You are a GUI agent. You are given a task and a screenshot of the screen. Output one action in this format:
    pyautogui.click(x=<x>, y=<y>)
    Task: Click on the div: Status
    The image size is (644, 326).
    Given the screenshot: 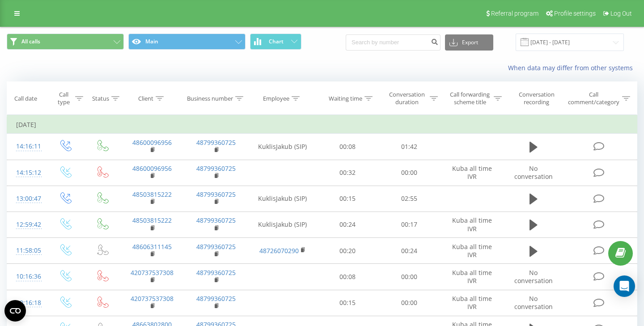 What is the action you would take?
    pyautogui.click(x=101, y=98)
    